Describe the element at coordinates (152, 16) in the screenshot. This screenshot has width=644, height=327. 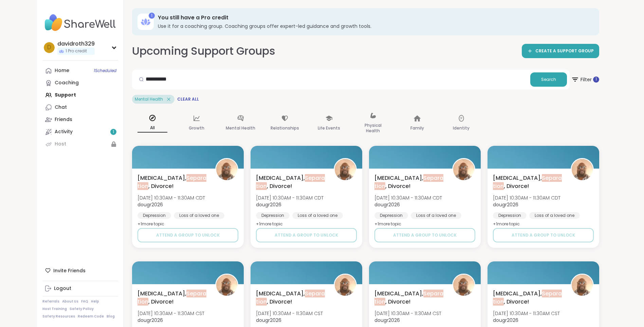
I see `div: 1` at that location.